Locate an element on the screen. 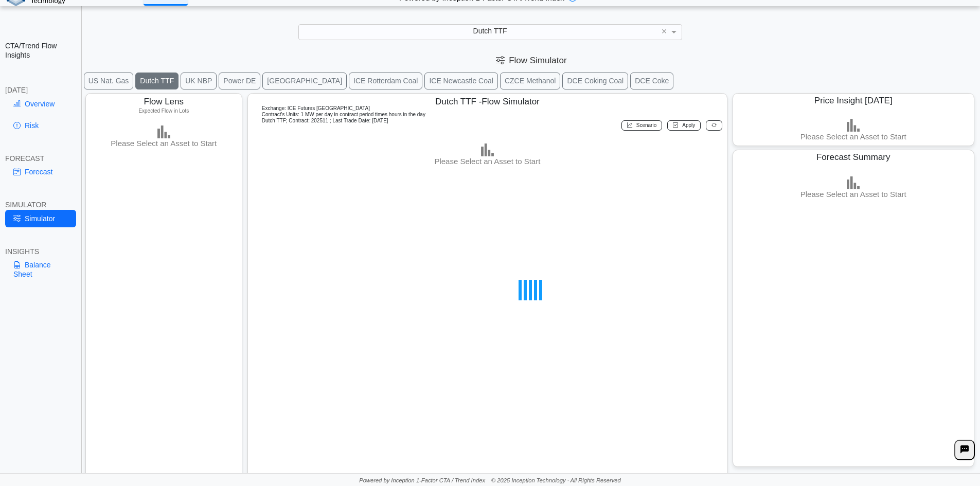  a: Risk is located at coordinates (41, 126).